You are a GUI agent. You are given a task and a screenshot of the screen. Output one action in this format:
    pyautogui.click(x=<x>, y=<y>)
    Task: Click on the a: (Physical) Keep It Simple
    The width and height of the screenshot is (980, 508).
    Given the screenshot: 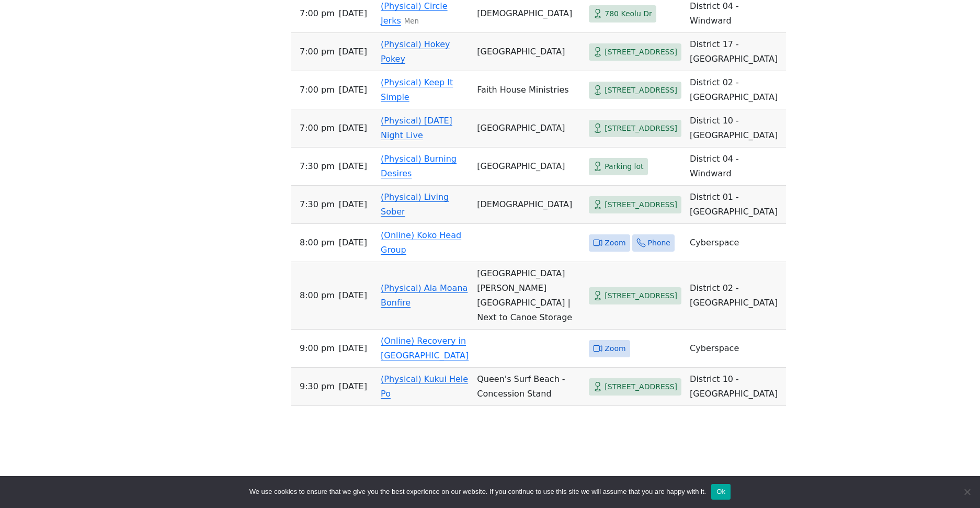 What is the action you would take?
    pyautogui.click(x=417, y=90)
    